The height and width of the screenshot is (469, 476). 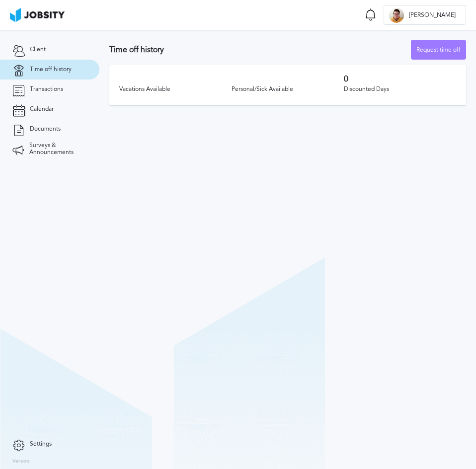 What do you see at coordinates (46, 90) in the screenshot?
I see `span: Transactions` at bounding box center [46, 90].